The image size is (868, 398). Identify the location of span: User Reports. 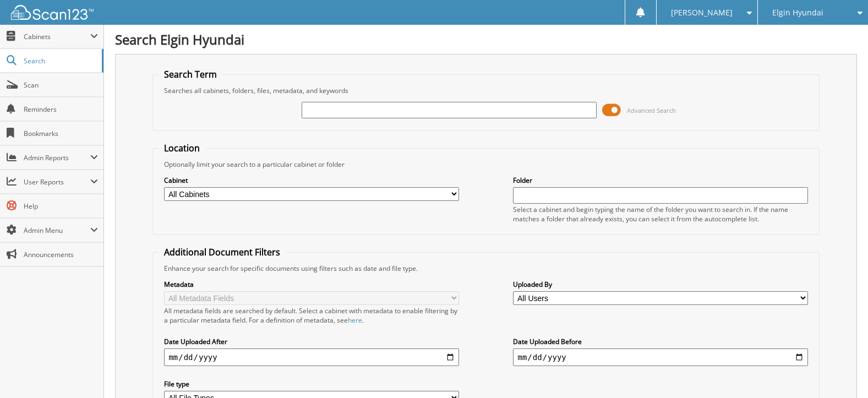
(57, 182).